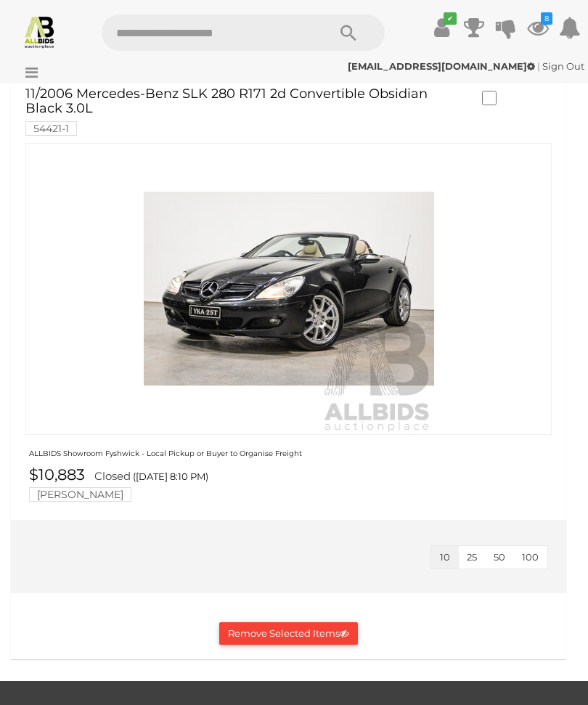  Describe the element at coordinates (499, 557) in the screenshot. I see `button: 50` at that location.